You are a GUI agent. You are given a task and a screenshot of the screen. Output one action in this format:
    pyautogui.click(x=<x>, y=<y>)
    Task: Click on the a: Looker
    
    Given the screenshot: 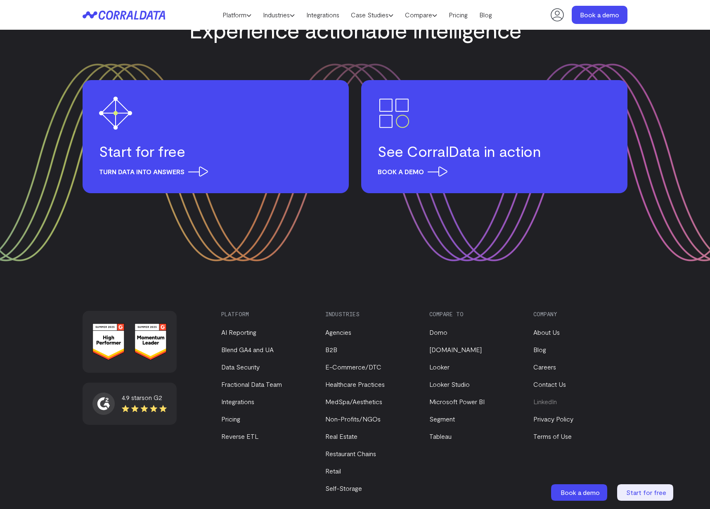 What is the action you would take?
    pyautogui.click(x=439, y=366)
    